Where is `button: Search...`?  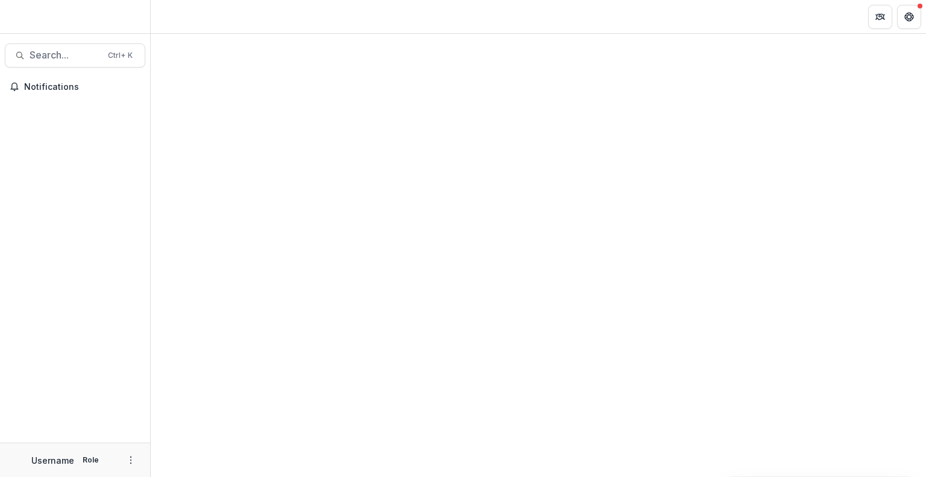 button: Search... is located at coordinates (75, 55).